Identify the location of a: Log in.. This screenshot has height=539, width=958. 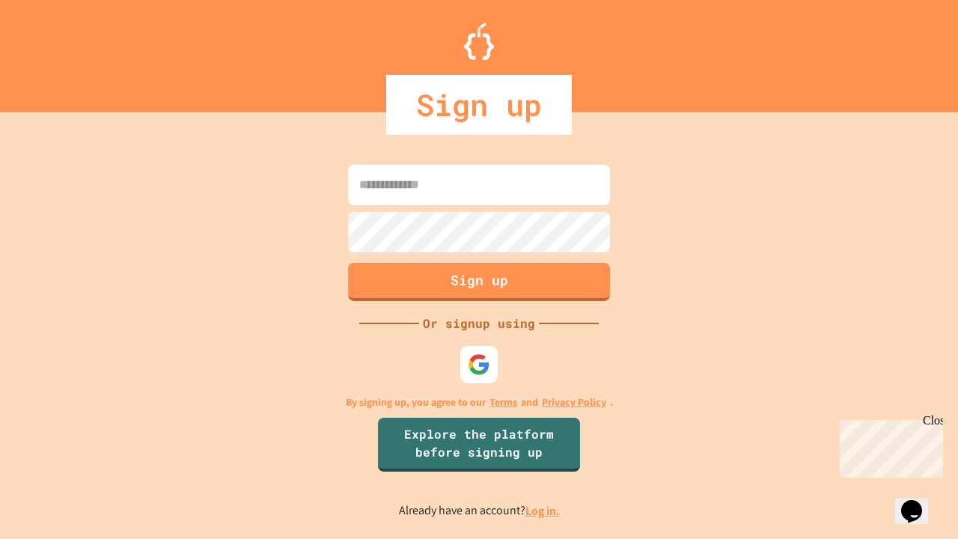
(543, 510).